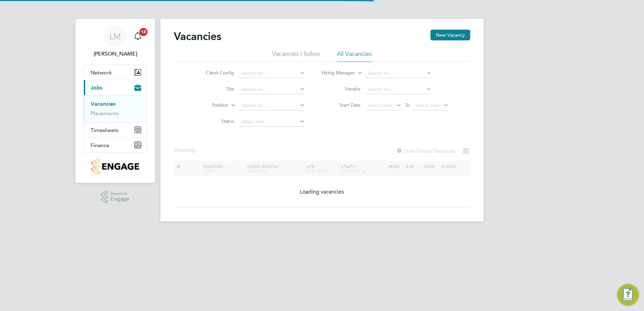 The image size is (644, 311). What do you see at coordinates (354, 56) in the screenshot?
I see `li: All Vacancies` at bounding box center [354, 56].